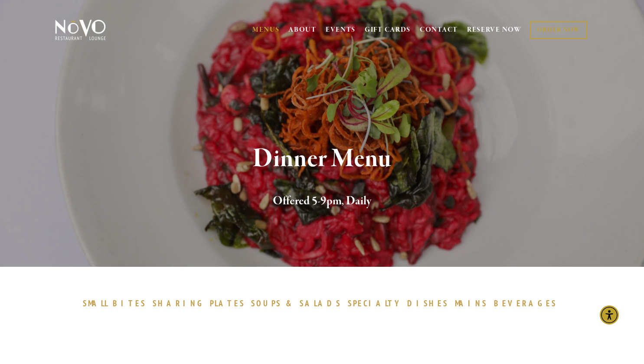  I want to click on span: PLATES, so click(227, 303).